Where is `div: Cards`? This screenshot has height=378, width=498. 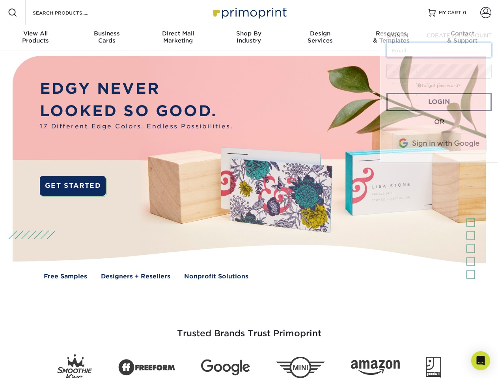
div: Cards is located at coordinates (106, 37).